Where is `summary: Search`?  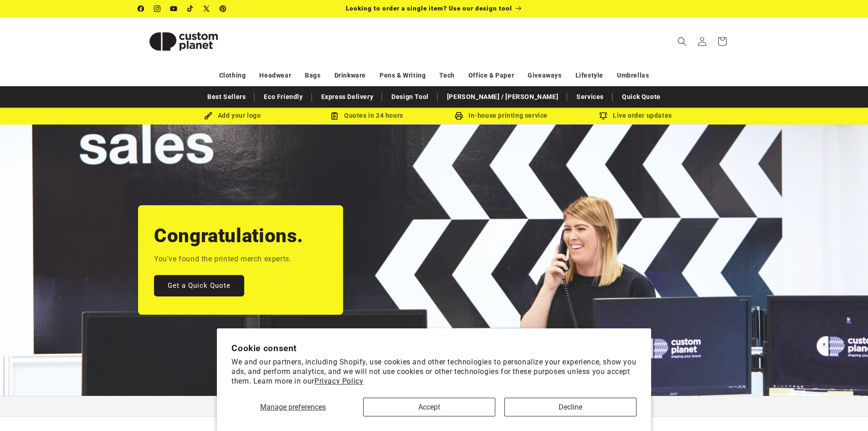
summary: Search is located at coordinates (683, 42).